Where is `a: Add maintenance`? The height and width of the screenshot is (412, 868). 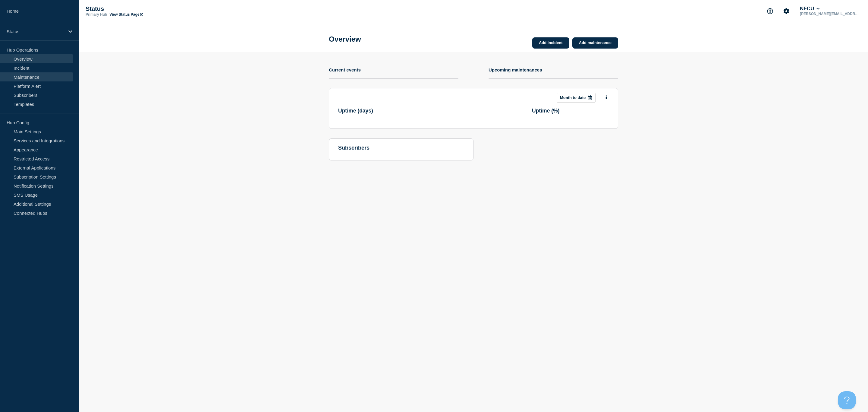 a: Add maintenance is located at coordinates (595, 43).